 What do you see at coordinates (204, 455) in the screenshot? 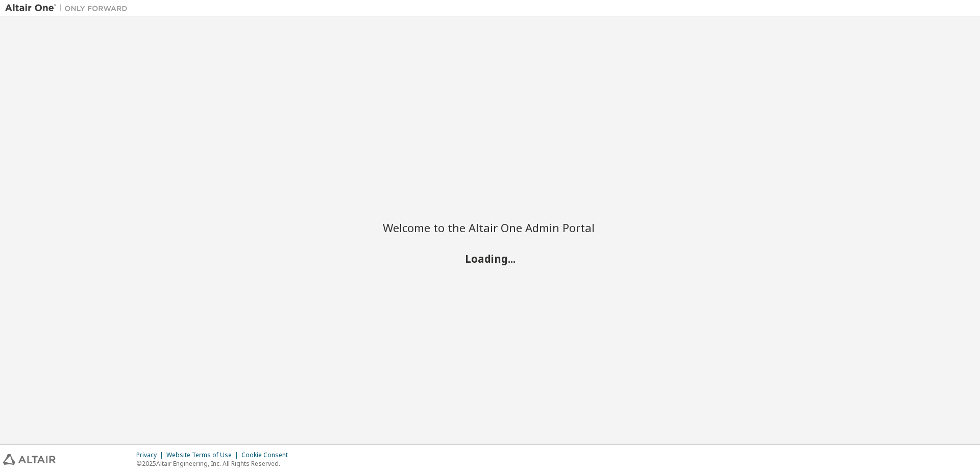
I see `div: Website Terms of Use` at bounding box center [204, 455].